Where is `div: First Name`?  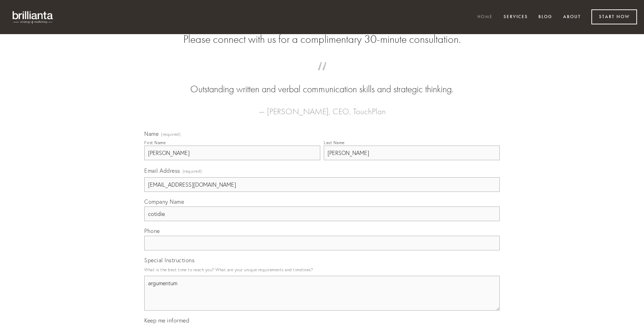 div: First Name is located at coordinates (155, 142).